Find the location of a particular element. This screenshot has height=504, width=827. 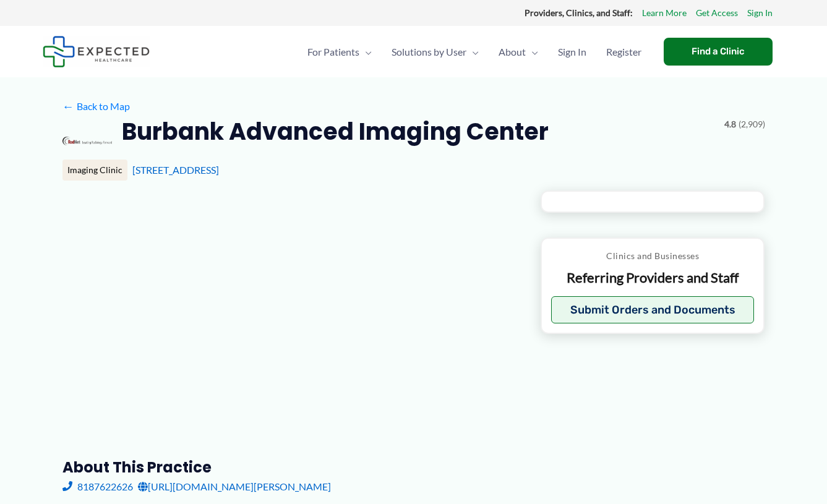

a: 8187622626 is located at coordinates (97, 486).